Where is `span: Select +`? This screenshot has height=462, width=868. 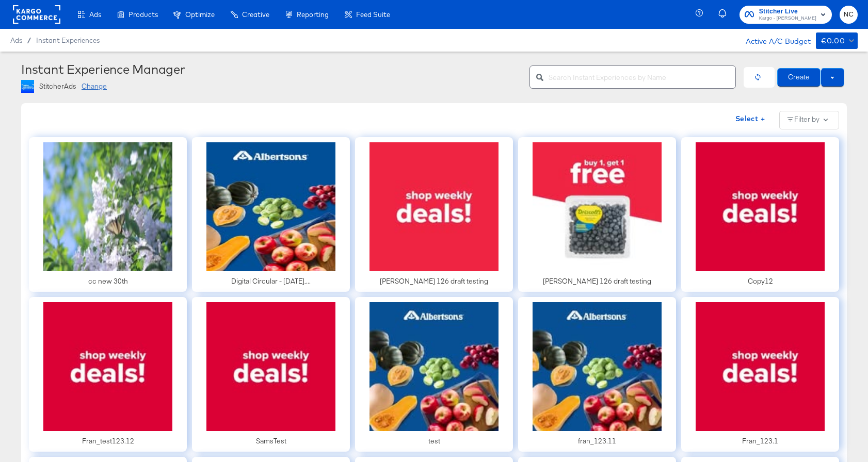
span: Select + is located at coordinates (750, 118).